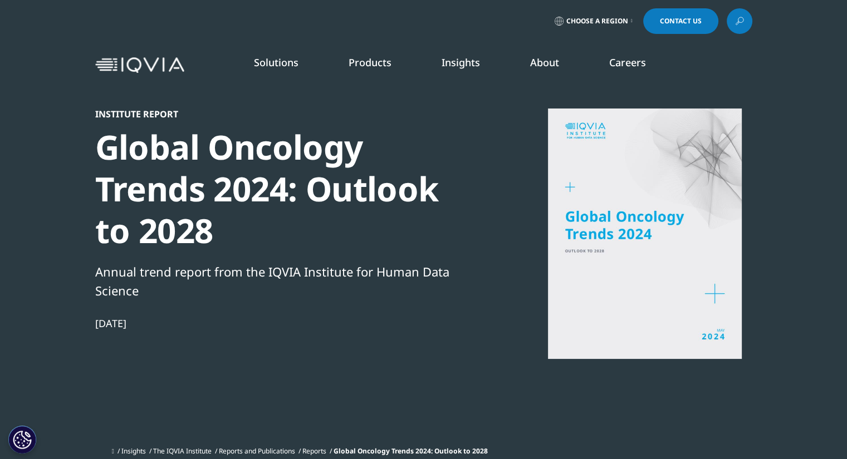 Image resolution: width=847 pixels, height=459 pixels. Describe the element at coordinates (370, 62) in the screenshot. I see `a: Products` at that location.